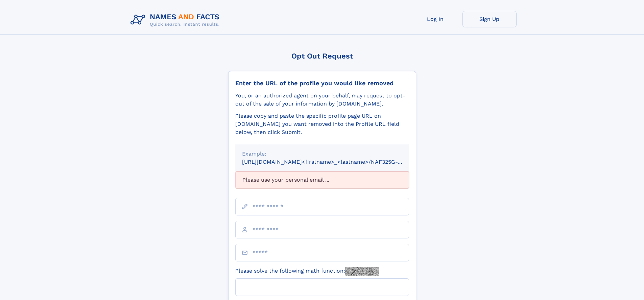 This screenshot has height=300, width=644. Describe the element at coordinates (322, 84) in the screenshot. I see `div: Enter the URL of the profile you would like removed` at that location.